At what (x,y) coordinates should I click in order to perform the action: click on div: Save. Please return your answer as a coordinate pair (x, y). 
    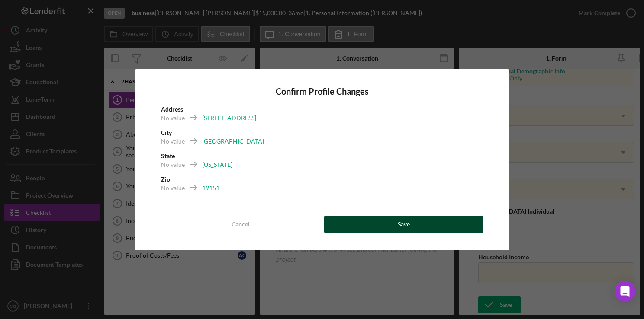
    Looking at the image, I should click on (404, 225).